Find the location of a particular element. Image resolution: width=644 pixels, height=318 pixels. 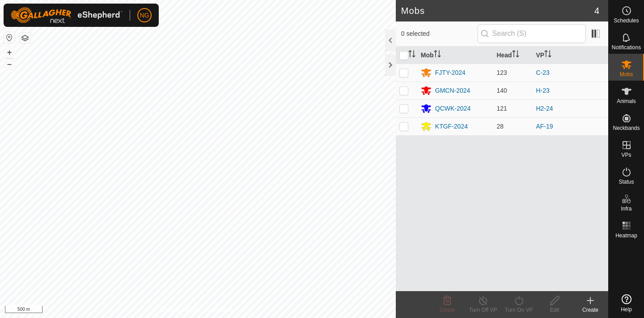

button: Reset Map is located at coordinates (10, 38).